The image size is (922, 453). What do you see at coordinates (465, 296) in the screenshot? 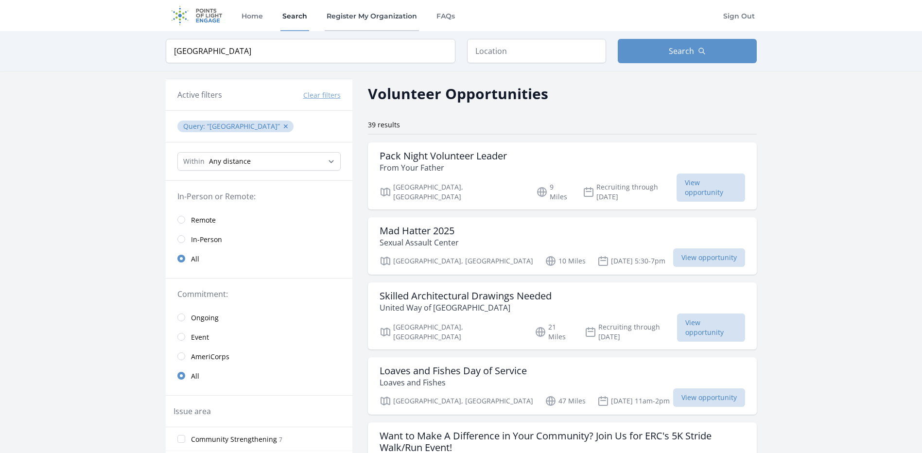
I see `h3: Skilled Architectural Drawings Needed` at bounding box center [465, 296].